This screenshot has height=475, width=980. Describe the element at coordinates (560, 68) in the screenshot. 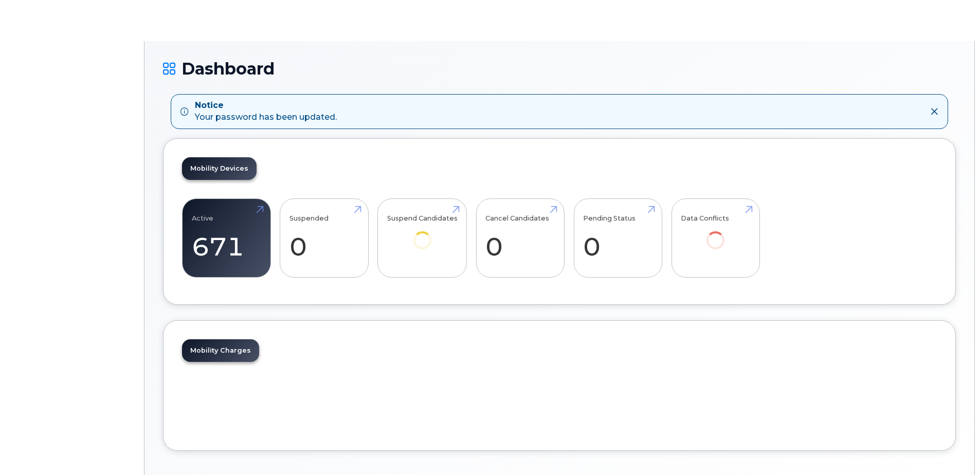

I see `h1: Dashboard` at that location.